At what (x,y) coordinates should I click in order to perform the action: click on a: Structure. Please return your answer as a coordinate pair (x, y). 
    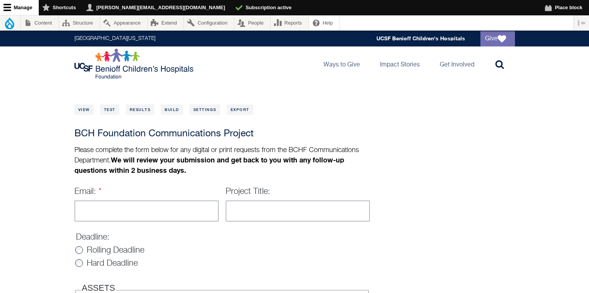
    Looking at the image, I should click on (79, 23).